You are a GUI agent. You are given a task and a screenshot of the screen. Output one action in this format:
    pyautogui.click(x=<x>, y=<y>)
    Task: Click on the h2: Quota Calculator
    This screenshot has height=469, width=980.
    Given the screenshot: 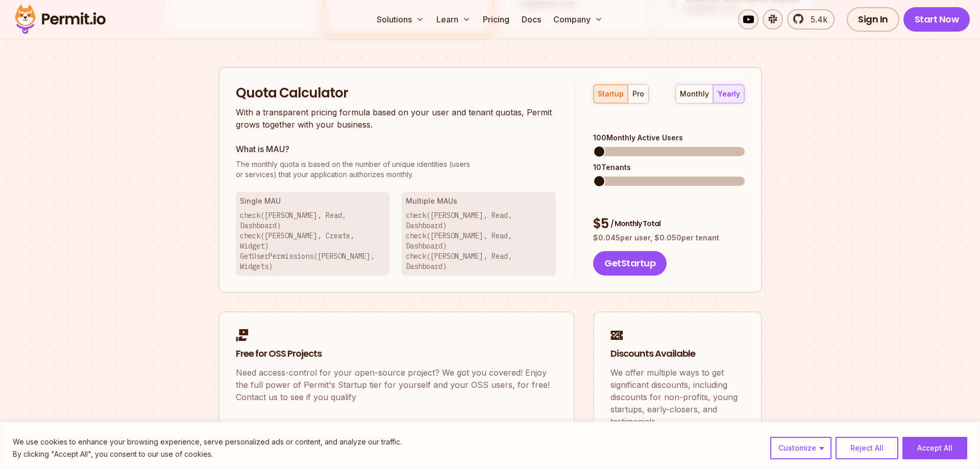 What is the action you would take?
    pyautogui.click(x=396, y=93)
    